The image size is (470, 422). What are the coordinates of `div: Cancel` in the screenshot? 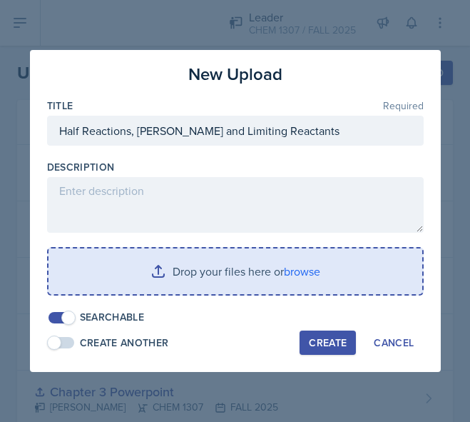 It's located at (394, 342).